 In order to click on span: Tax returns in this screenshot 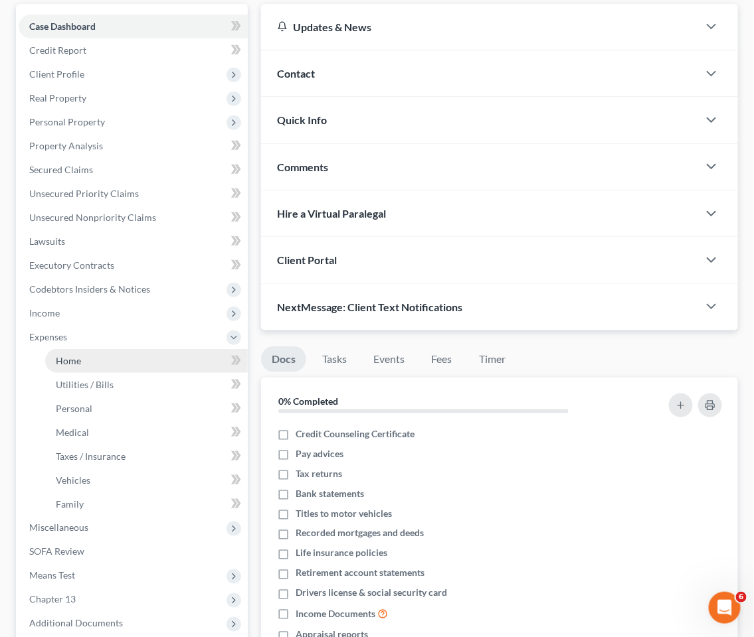, I will do `click(319, 474)`.